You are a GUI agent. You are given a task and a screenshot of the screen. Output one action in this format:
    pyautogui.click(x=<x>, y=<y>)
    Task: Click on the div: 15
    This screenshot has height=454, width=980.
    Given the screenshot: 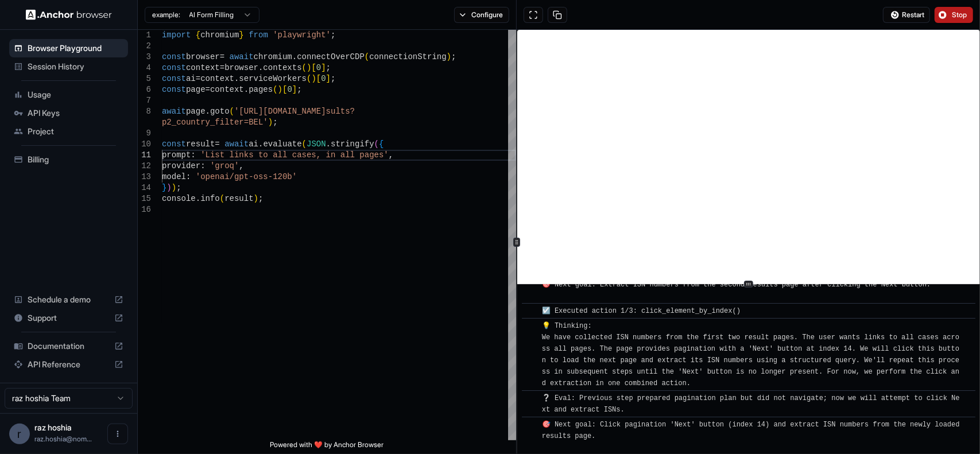 What is the action you would take?
    pyautogui.click(x=144, y=199)
    